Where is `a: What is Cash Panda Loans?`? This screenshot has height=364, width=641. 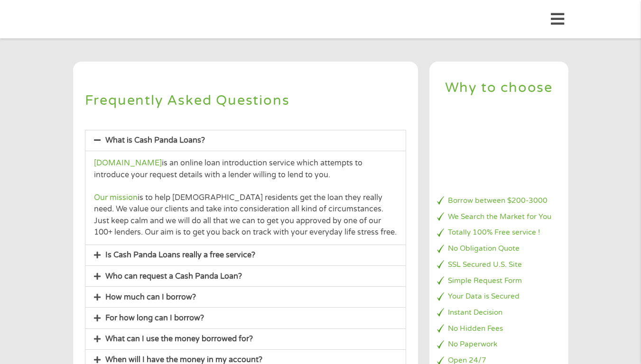
a: What is Cash Panda Loans? is located at coordinates (155, 140).